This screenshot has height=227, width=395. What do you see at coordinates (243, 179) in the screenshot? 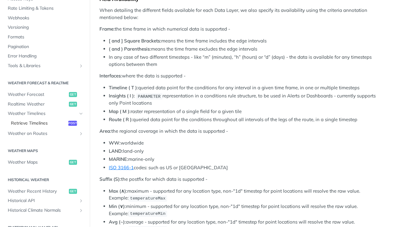
I see `p: the postfix for which data is supported -` at bounding box center [243, 179].